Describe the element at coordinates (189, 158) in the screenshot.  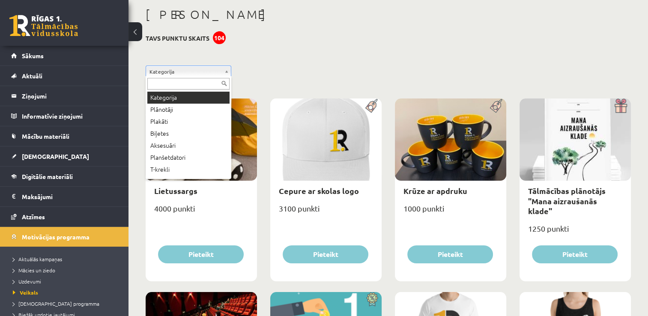
I see `div: Planšetdatori` at that location.